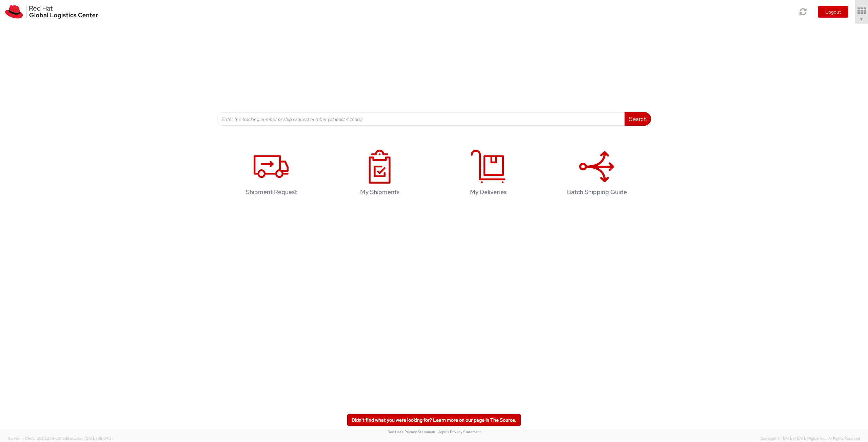 Image resolution: width=868 pixels, height=442 pixels. What do you see at coordinates (597, 174) in the screenshot?
I see `a: Batch Shipping Guide` at bounding box center [597, 174].